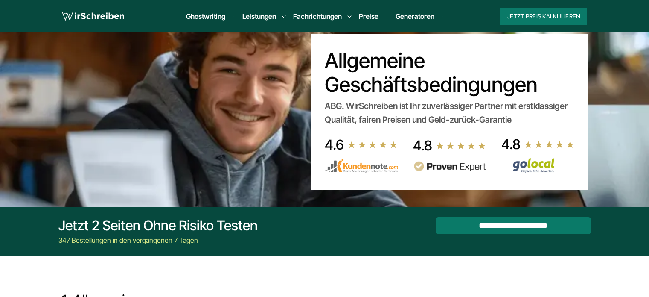 This screenshot has width=649, height=297. What do you see at coordinates (318, 16) in the screenshot?
I see `a: Fachrichtungen` at bounding box center [318, 16].